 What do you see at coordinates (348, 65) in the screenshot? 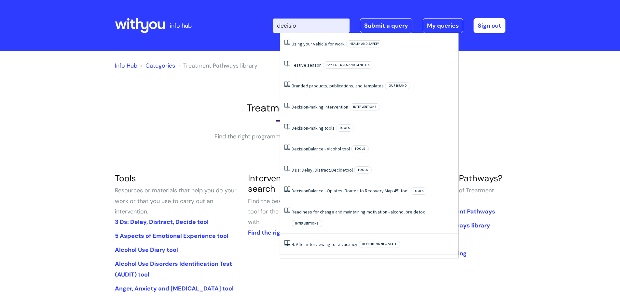
I see `span: Pay, expenses and benefits` at bounding box center [348, 65].